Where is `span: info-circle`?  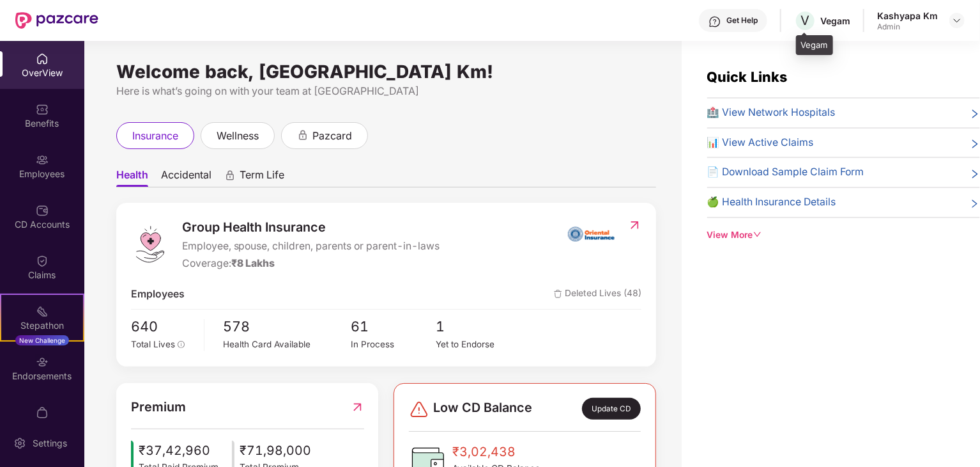 span: info-circle is located at coordinates (181, 345).